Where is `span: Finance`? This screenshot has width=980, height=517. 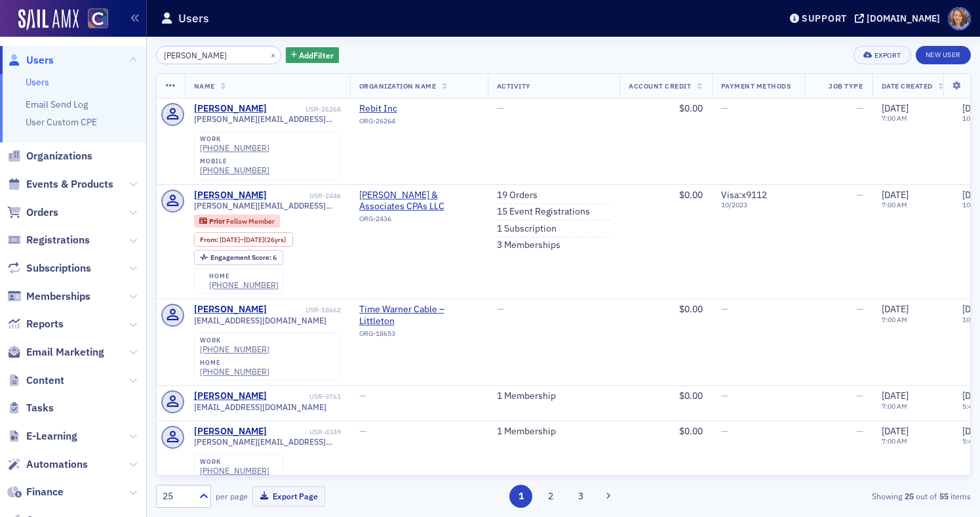
span: Finance is located at coordinates (44, 491).